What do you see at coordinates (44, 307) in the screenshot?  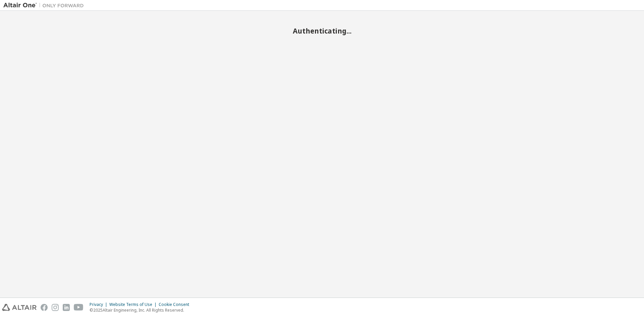 I see `img: facebook.svg` at bounding box center [44, 307].